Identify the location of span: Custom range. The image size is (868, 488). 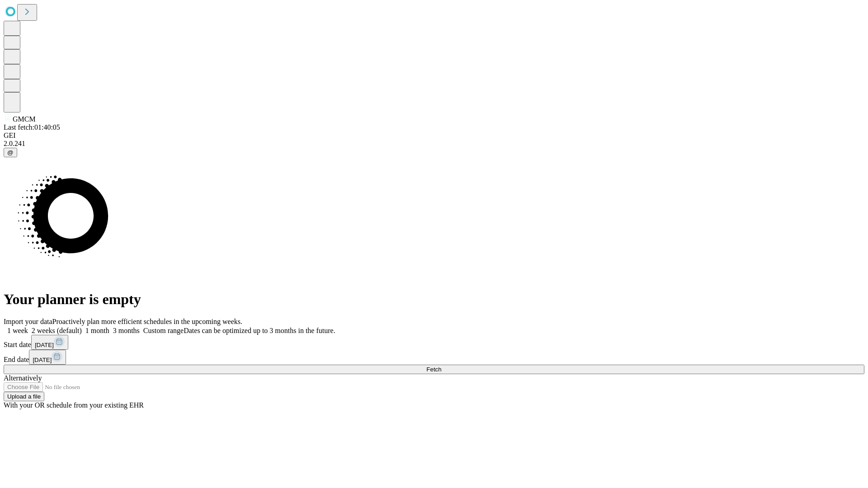
(164, 331).